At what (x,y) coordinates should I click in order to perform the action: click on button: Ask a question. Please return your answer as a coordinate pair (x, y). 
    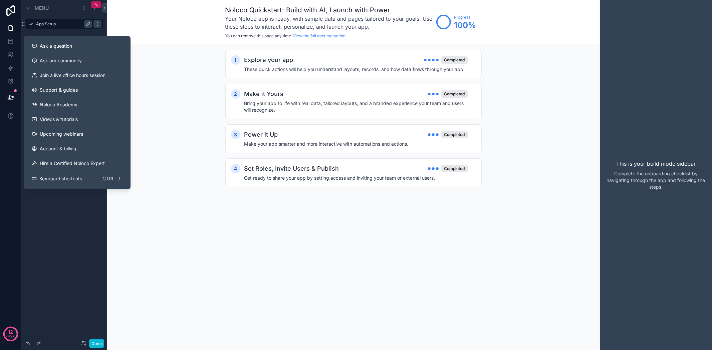
    Looking at the image, I should click on (77, 46).